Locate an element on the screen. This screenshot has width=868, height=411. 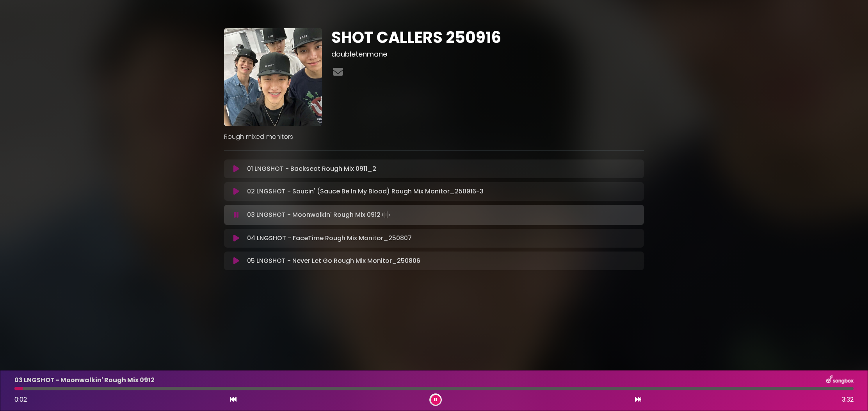
p: 03 LNGSHOT - Moonwalkin' Rough Mix 0912 is located at coordinates (319, 215).